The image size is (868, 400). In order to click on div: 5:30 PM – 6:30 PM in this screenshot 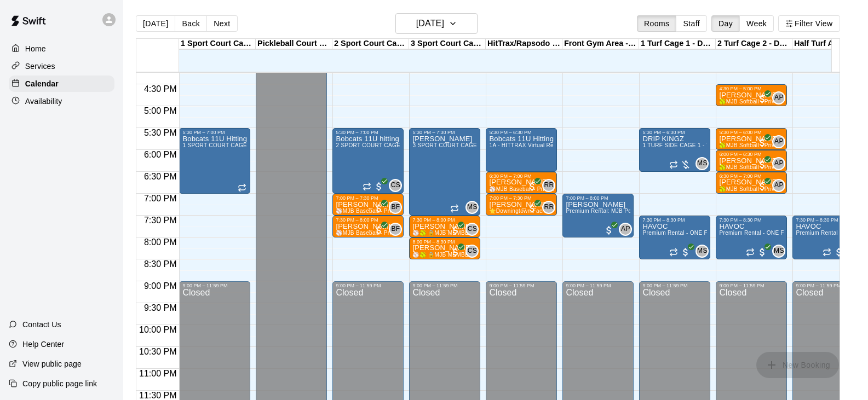, I will do `click(665, 132)`.